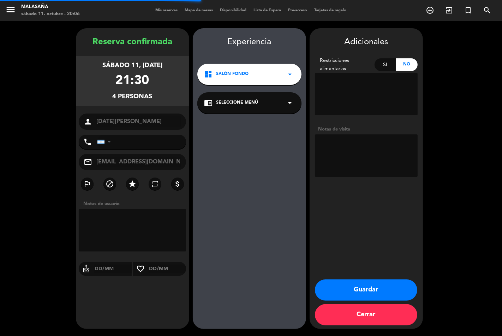  What do you see at coordinates (209, 74) in the screenshot?
I see `i: dashboard` at bounding box center [209, 74].